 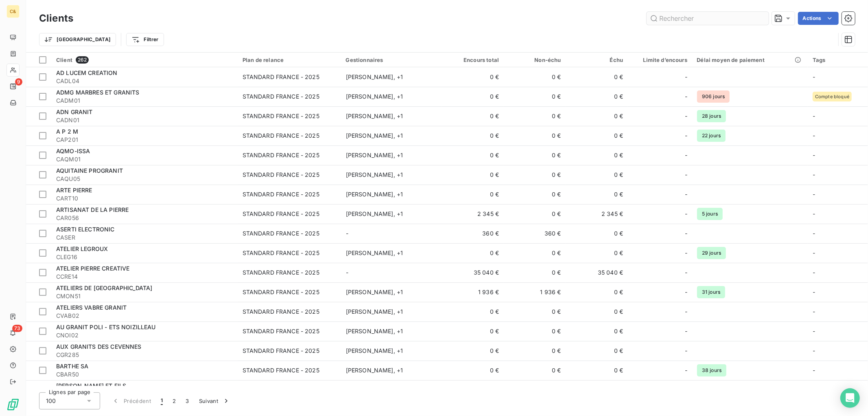 I want to click on span: 1, so click(x=162, y=401).